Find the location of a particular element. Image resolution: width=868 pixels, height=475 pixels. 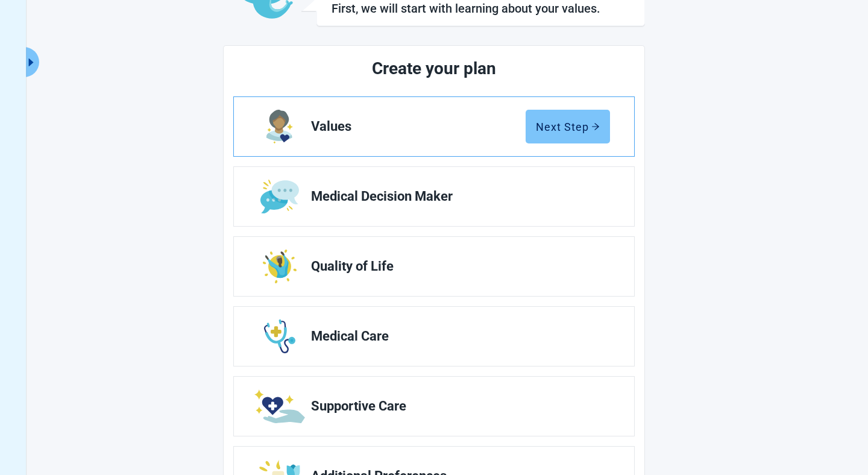

span: arrow-right is located at coordinates (595, 126).